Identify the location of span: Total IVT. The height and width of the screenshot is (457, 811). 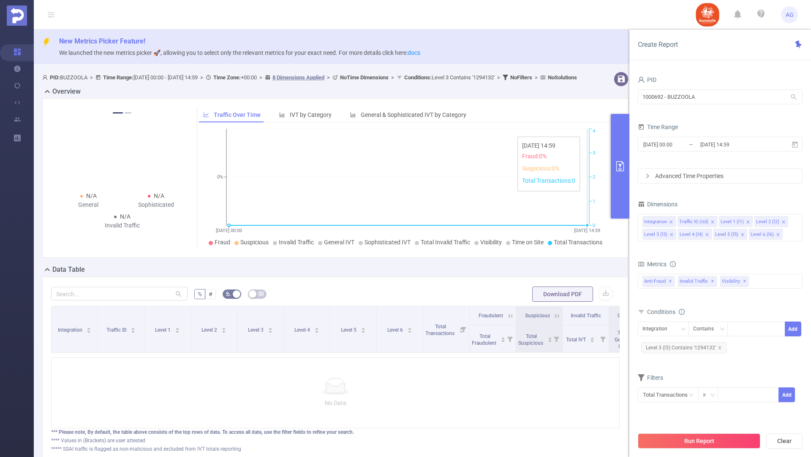
(576, 340).